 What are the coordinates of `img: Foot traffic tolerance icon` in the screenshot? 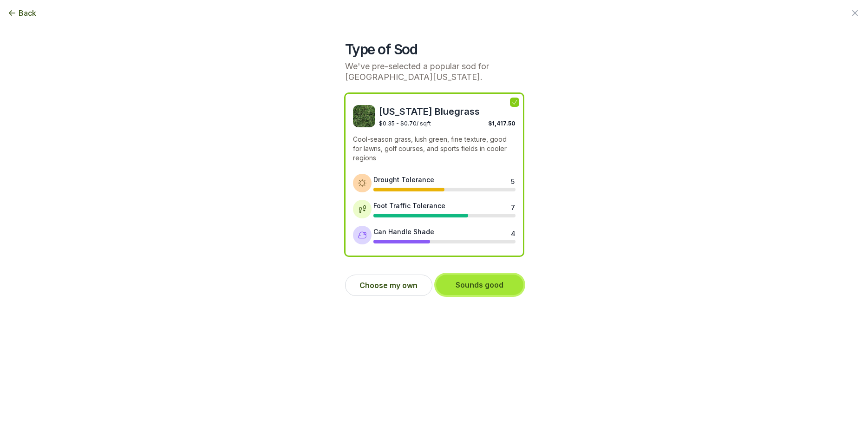 It's located at (362, 209).